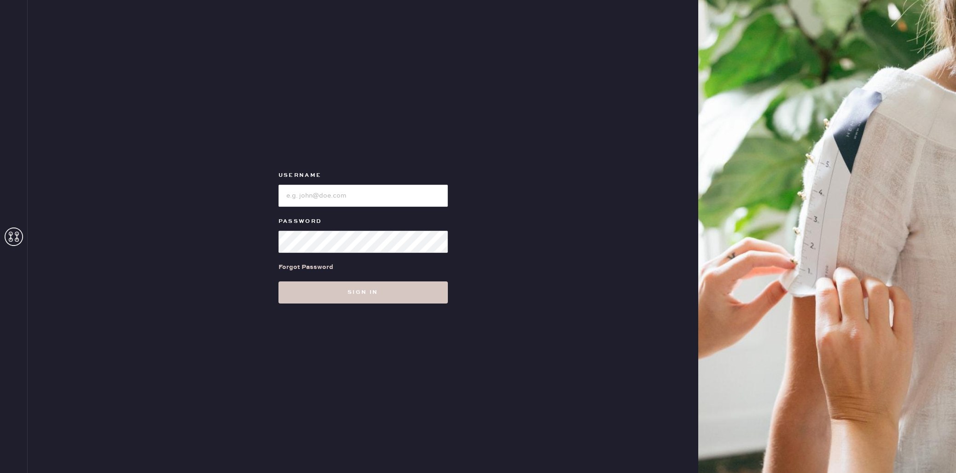 The height and width of the screenshot is (473, 956). What do you see at coordinates (305, 267) in the screenshot?
I see `div: Forgot Password` at bounding box center [305, 267].